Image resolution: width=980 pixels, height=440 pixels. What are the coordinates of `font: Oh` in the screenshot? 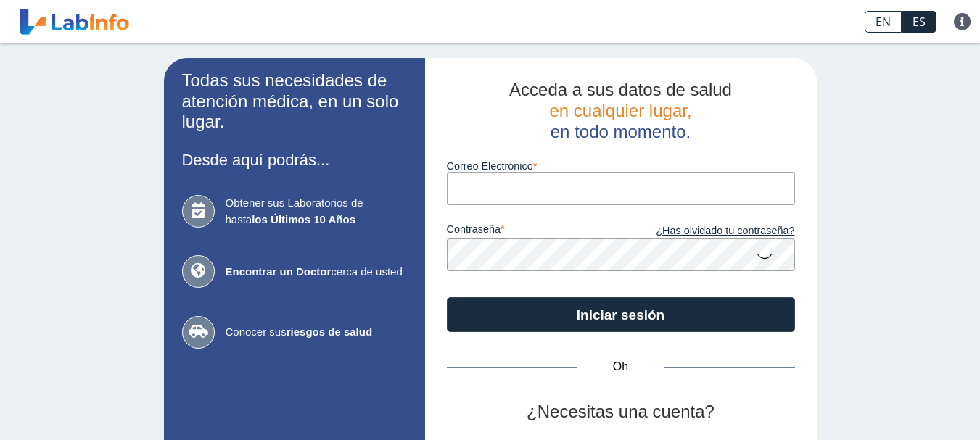 It's located at (621, 367).